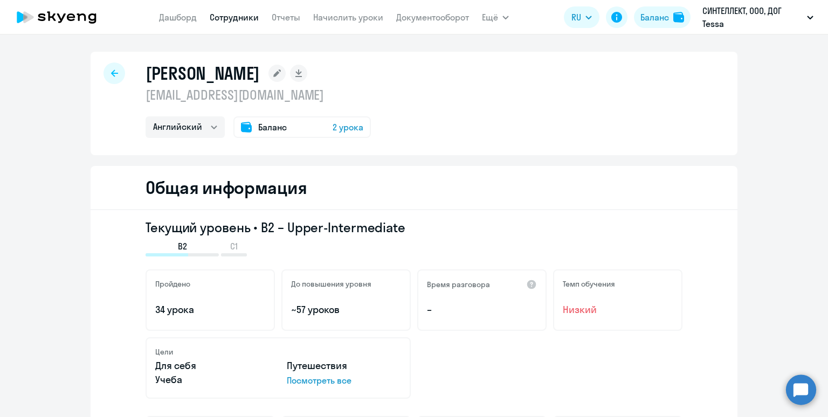 This screenshot has width=828, height=417. I want to click on p: 34 урока, so click(210, 310).